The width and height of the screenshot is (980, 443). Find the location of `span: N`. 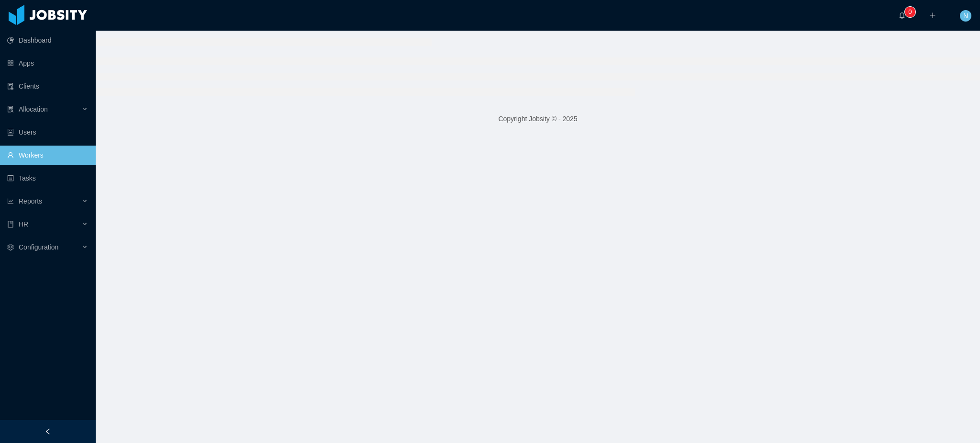

span: N is located at coordinates (965, 16).